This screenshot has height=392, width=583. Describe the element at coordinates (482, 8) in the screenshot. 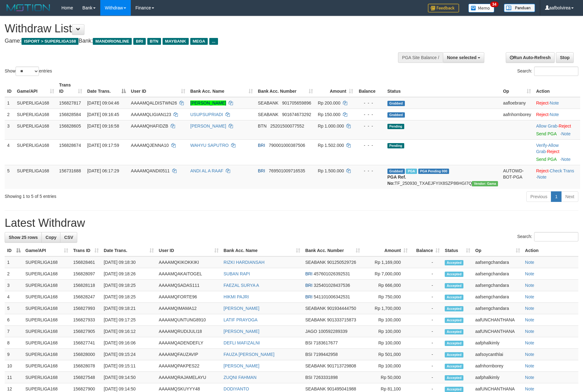

I see `img: Button%20Memo.svg` at that location.